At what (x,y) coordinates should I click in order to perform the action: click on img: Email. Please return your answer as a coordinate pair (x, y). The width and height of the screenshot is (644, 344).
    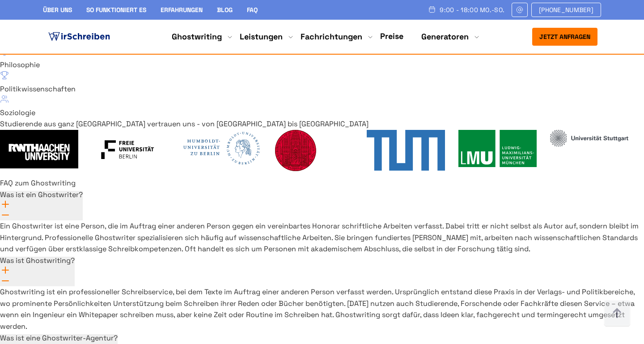
    Looking at the image, I should click on (520, 10).